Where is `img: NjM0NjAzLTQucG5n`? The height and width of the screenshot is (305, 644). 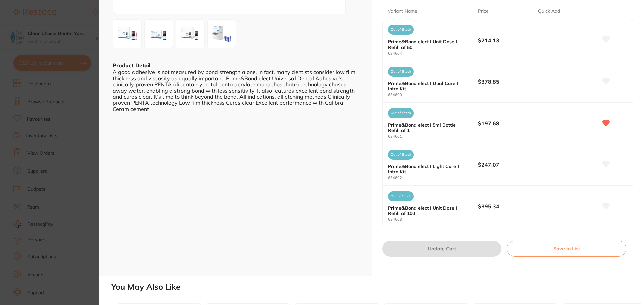 img: NjM0NjAzLTQucG5n is located at coordinates (222, 34).